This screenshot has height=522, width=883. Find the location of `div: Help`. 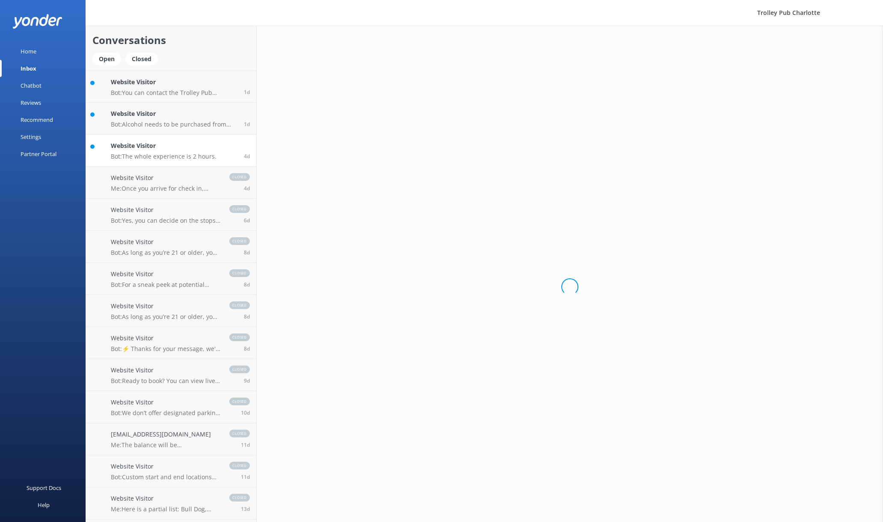

div: Help is located at coordinates (44, 505).